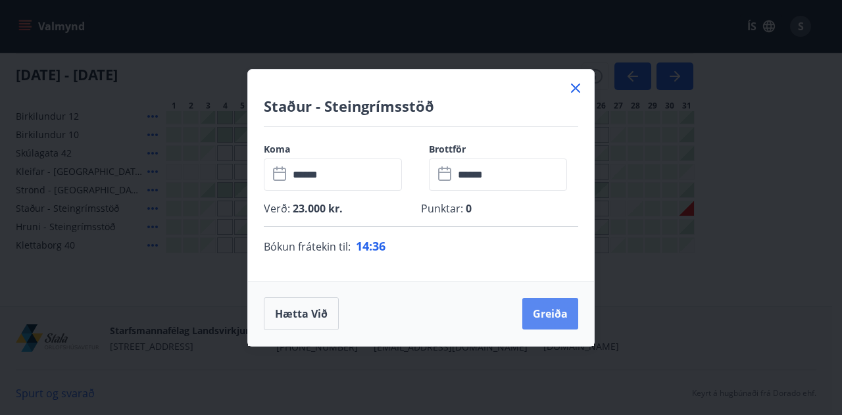 This screenshot has width=842, height=415. I want to click on p: Verð :, so click(342, 209).